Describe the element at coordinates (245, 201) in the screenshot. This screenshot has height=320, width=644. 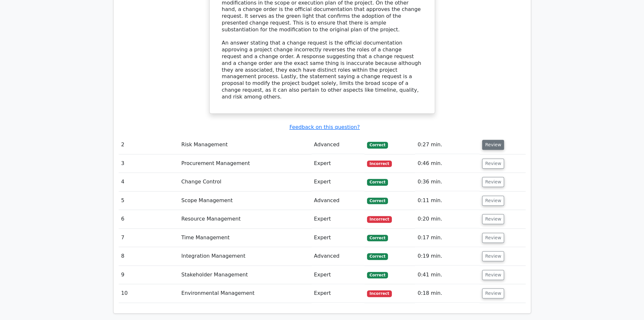
I see `td: Scope Management` at that location.